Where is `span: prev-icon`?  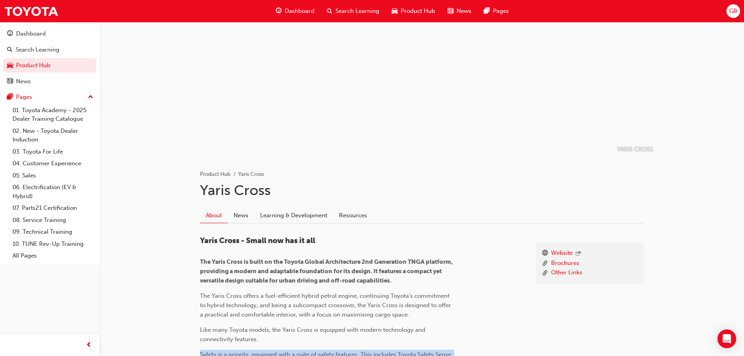
span: prev-icon is located at coordinates (89, 345).